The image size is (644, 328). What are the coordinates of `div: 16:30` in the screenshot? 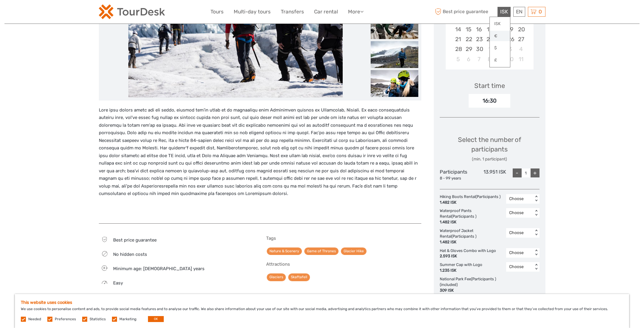 It's located at (490, 101).